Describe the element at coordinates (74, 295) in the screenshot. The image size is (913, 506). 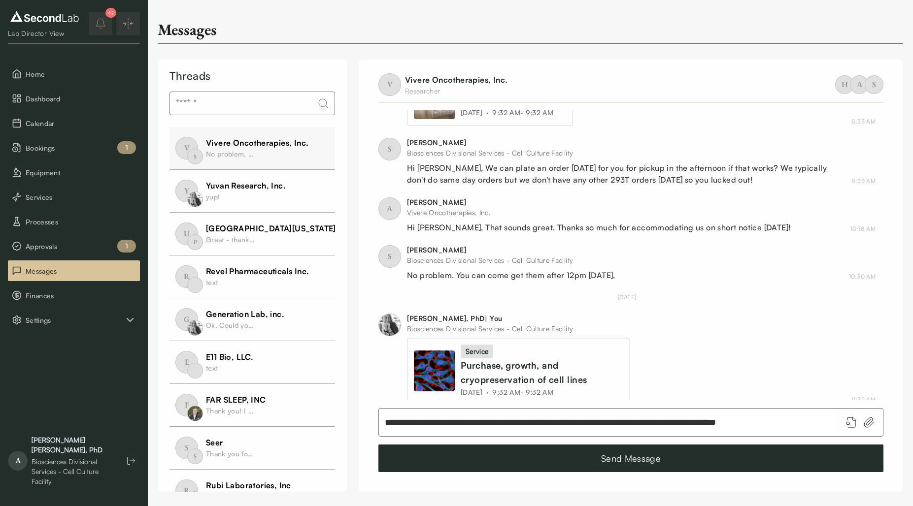
I see `a: Finances` at that location.